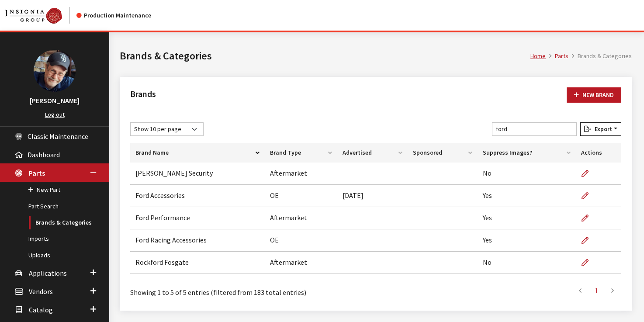 The width and height of the screenshot is (644, 322). What do you see at coordinates (55, 114) in the screenshot?
I see `a: Log out` at bounding box center [55, 114].